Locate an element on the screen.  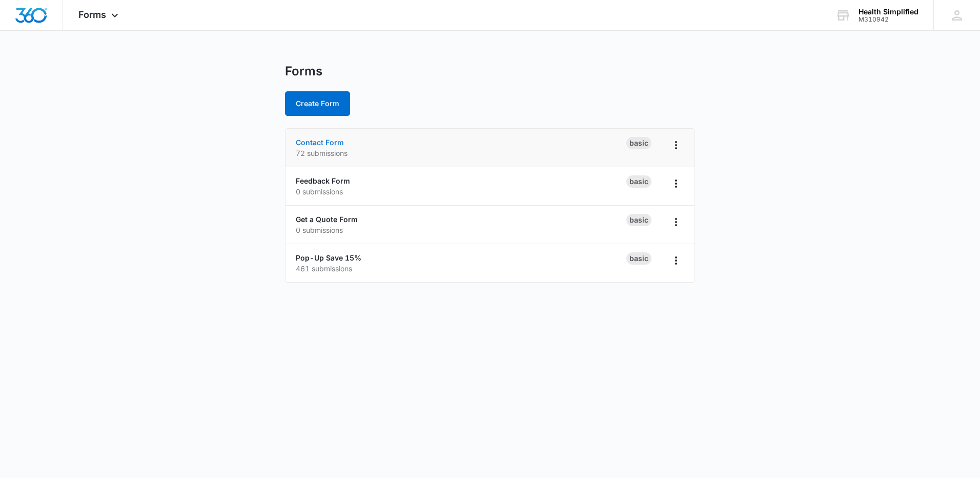
div: account id is located at coordinates (888, 20).